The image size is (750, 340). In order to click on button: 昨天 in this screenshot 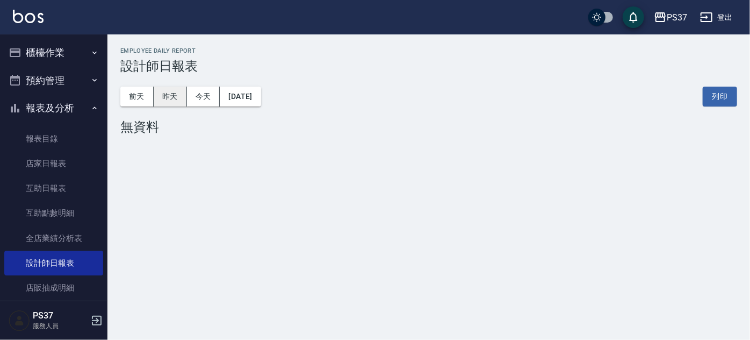, I will do `click(170, 96)`.